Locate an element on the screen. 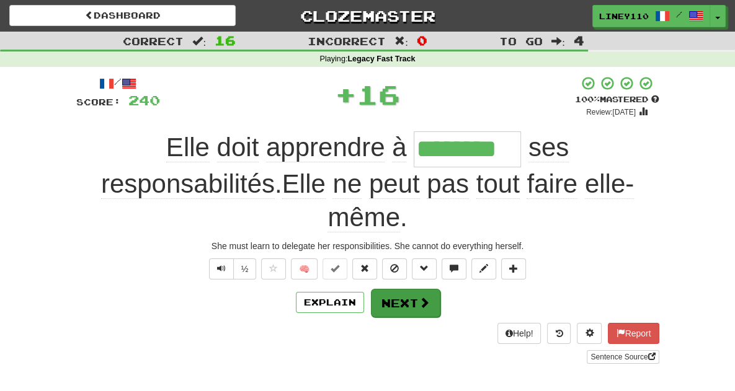 The height and width of the screenshot is (391, 735). button: Reset to 0% Mastered (alt+r) is located at coordinates (365, 269).